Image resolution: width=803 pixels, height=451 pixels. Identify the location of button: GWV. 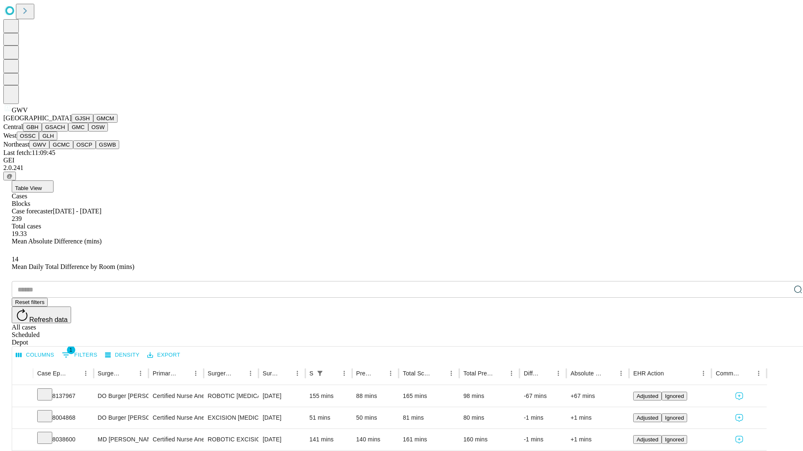
(39, 145).